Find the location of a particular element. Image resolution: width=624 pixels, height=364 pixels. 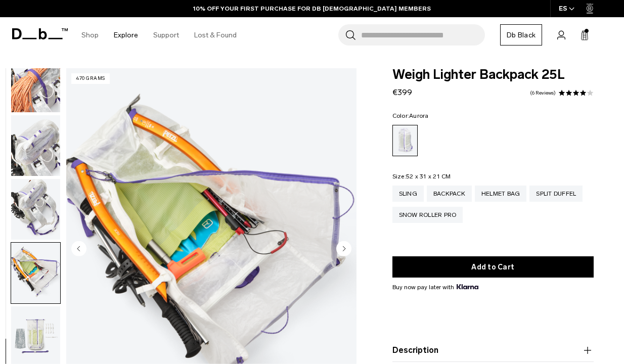

button: Weigh_Lighter_Backpack_25L_14.png is located at coordinates (35, 273).